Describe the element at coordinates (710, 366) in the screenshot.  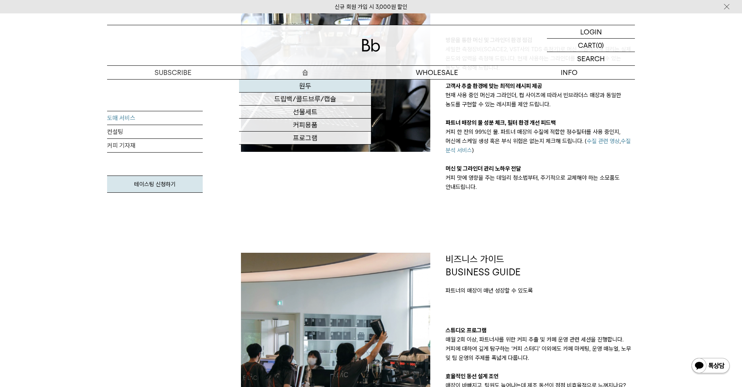
I see `img: 카카오톡 채널 1:1 채팅 버튼` at that location.